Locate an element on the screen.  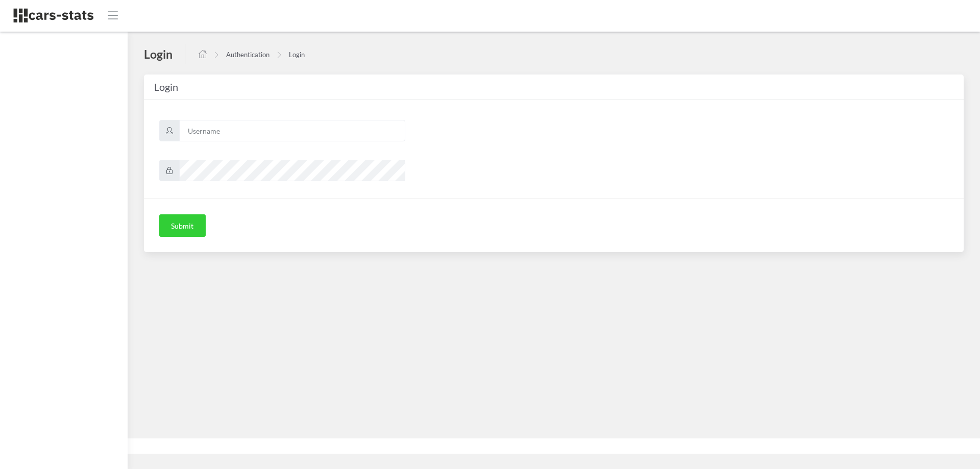
h4: Login is located at coordinates (158, 54).